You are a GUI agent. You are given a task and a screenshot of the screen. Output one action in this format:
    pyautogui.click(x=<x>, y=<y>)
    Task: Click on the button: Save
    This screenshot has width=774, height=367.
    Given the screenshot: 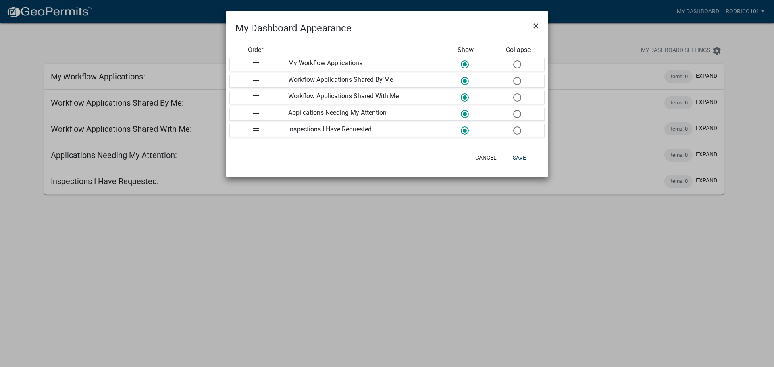 What is the action you would take?
    pyautogui.click(x=519, y=158)
    